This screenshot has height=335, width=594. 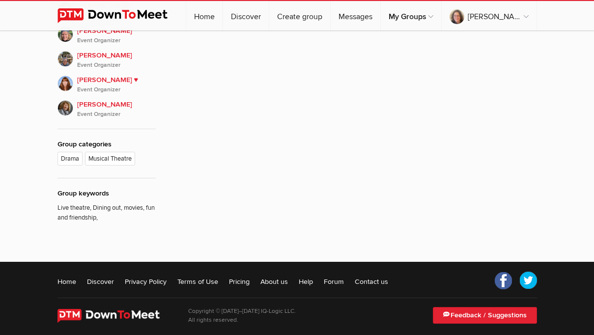 What do you see at coordinates (145, 281) in the screenshot?
I see `a: Privacy Policy` at bounding box center [145, 281].